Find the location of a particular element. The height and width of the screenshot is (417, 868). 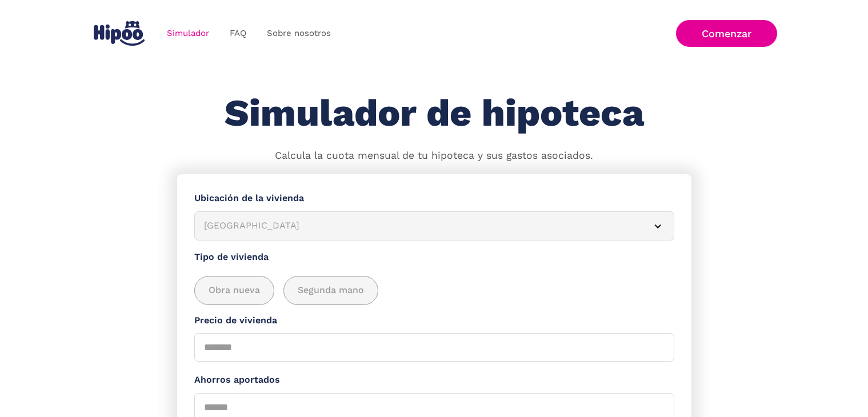

span: Obra nueva is located at coordinates (234, 291).